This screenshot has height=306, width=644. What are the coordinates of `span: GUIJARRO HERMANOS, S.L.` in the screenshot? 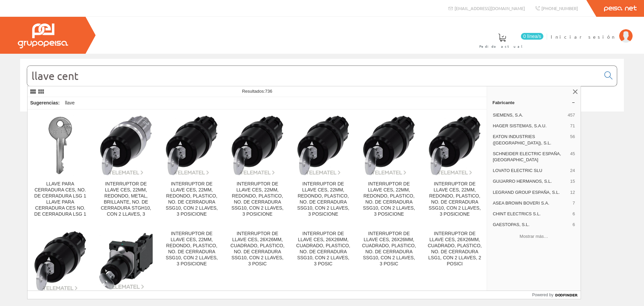 It's located at (530, 181).